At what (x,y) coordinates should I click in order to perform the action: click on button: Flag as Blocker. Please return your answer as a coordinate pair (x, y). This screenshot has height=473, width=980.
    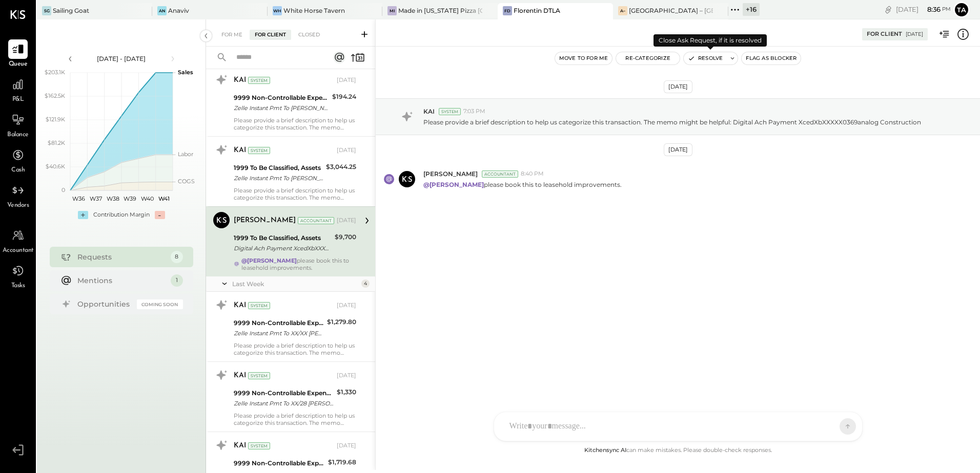
    Looking at the image, I should click on (771, 59).